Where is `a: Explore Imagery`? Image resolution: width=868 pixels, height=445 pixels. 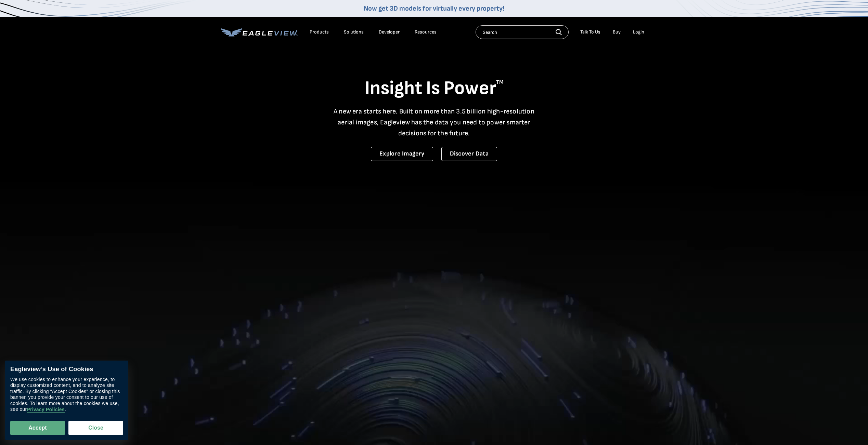 a: Explore Imagery is located at coordinates (402, 153).